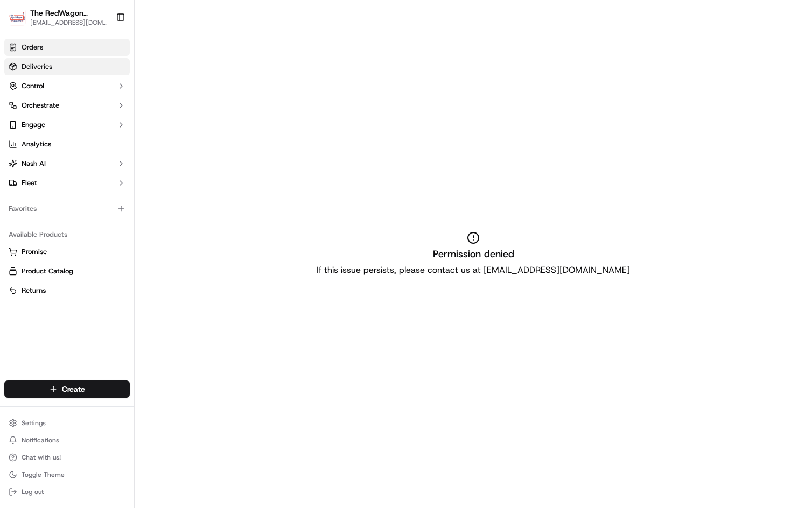 The image size is (812, 508). What do you see at coordinates (46, 246) in the screenshot?
I see `a: 📗Knowledge Base` at bounding box center [46, 246].